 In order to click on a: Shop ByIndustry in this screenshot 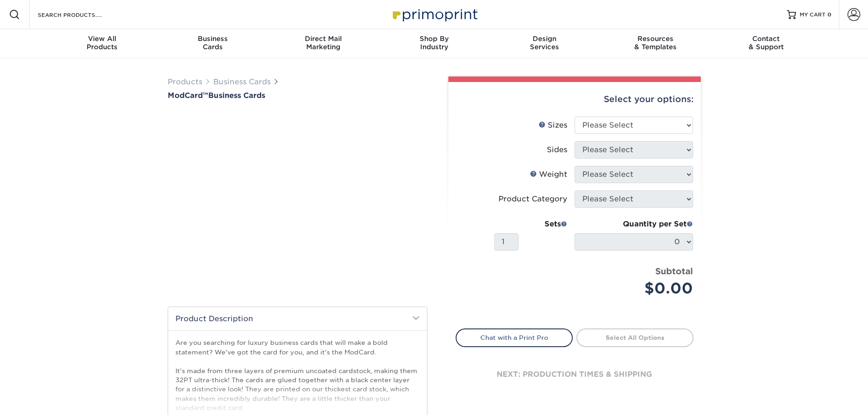, I will do `click(434, 44)`.